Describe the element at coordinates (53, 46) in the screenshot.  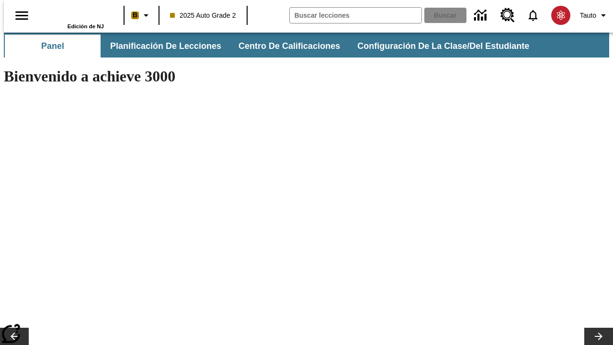
I see `button: Panel` at that location.